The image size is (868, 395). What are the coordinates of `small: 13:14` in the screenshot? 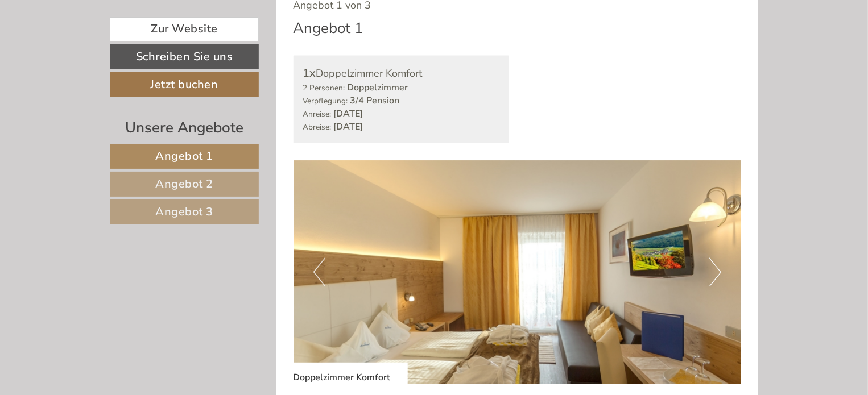 It's located at (101, 59).